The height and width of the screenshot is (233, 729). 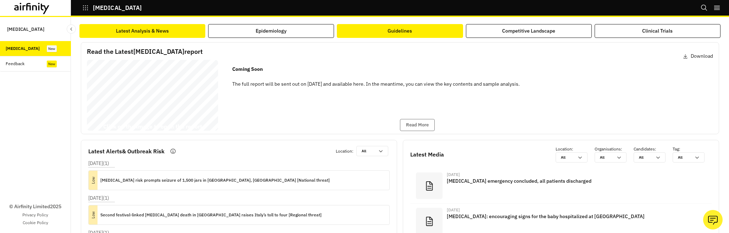 I want to click on p: Latest Media, so click(x=427, y=155).